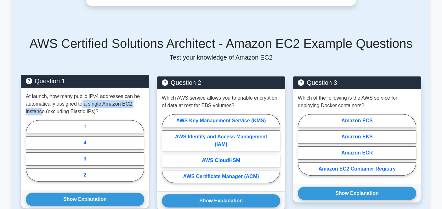  What do you see at coordinates (221, 141) in the screenshot?
I see `label: AWS Identity and Access Management (IAM)` at bounding box center [221, 141].